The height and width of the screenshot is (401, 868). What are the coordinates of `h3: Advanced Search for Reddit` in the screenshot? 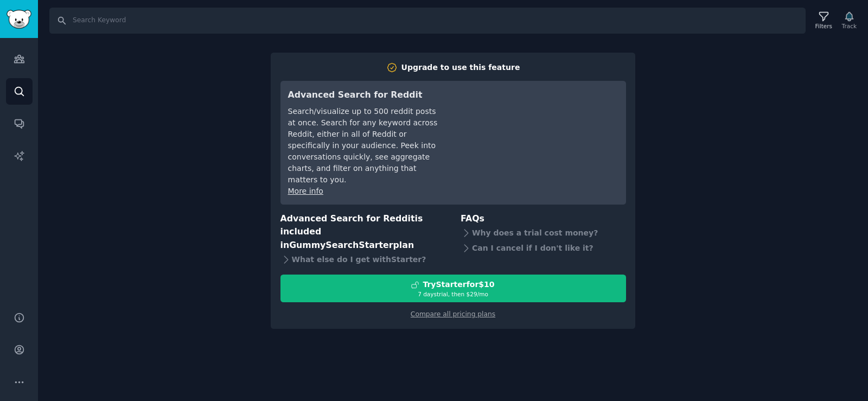 It's located at (364, 95).